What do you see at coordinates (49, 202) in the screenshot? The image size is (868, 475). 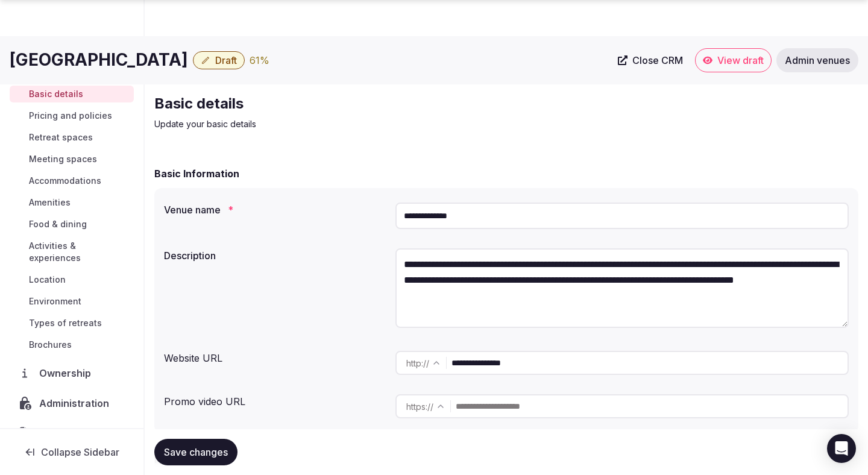 I see `span: Amenities` at bounding box center [49, 202].